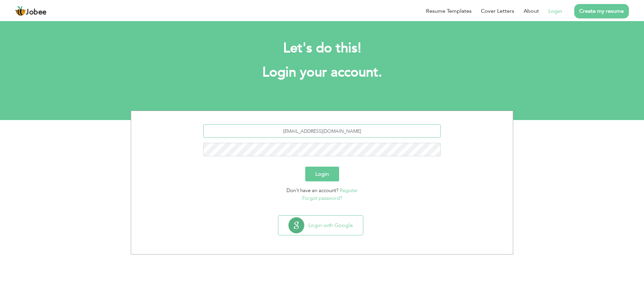 The height and width of the screenshot is (288, 644). Describe the element at coordinates (36, 12) in the screenshot. I see `span: Jobee` at that location.